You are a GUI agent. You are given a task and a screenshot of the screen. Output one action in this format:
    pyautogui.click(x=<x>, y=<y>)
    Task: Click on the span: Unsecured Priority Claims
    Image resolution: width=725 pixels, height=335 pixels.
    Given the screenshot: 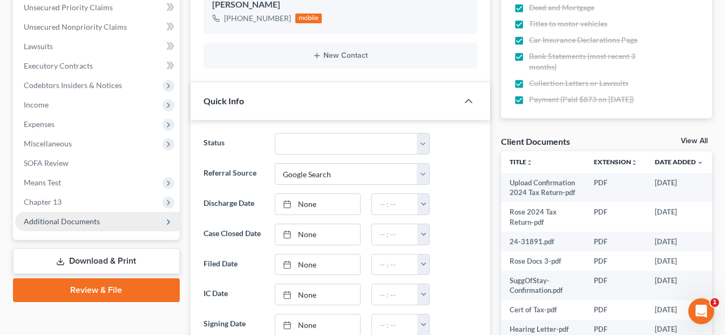 What is the action you would take?
    pyautogui.click(x=68, y=7)
    